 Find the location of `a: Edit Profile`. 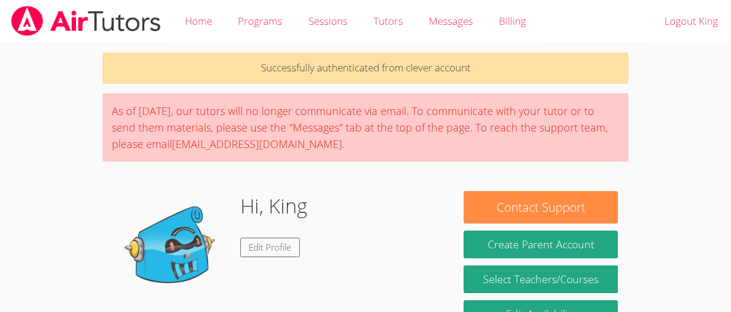

a: Edit Profile is located at coordinates (270, 247).